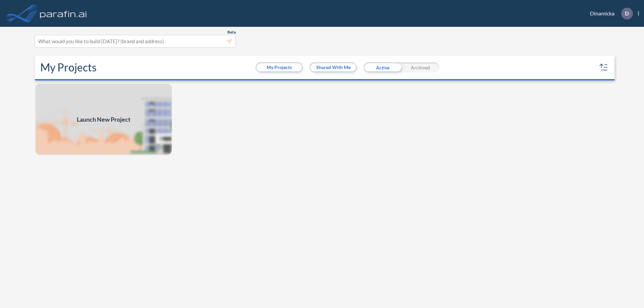  Describe the element at coordinates (104, 119) in the screenshot. I see `span: Launch New Project` at that location.